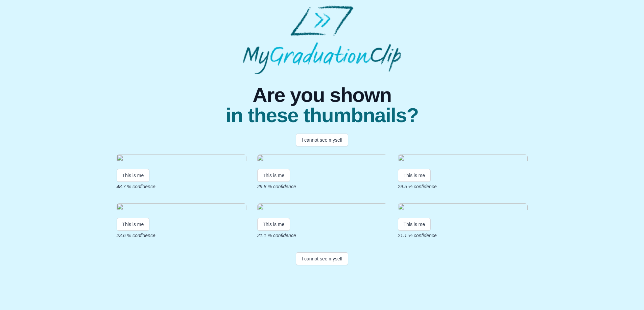  Describe the element at coordinates (463, 159) in the screenshot. I see `img: 87cdec74d6351037577fb606031b82a13cf14bf5.gif` at that location.